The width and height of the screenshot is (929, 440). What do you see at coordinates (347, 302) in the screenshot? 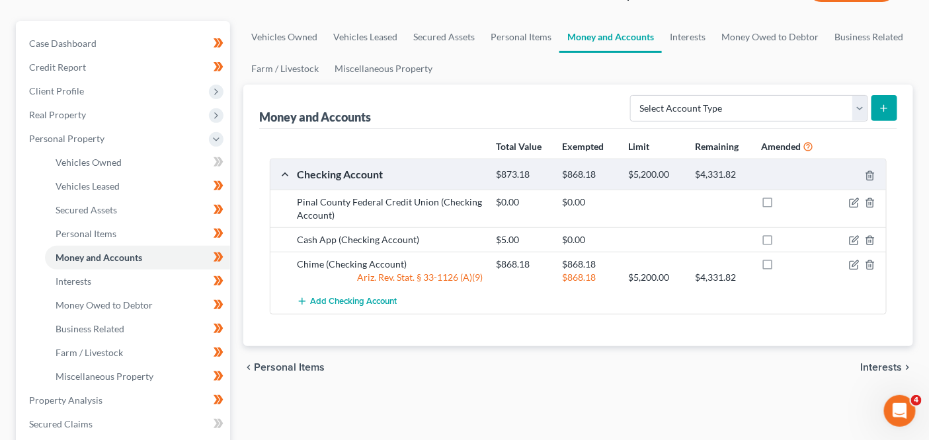
I see `button: Add Checking Account` at bounding box center [347, 302].